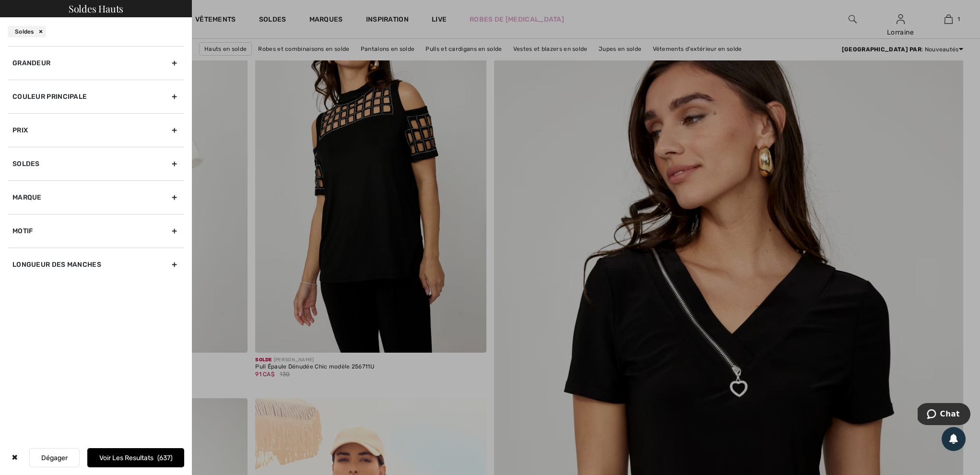 The image size is (980, 475). What do you see at coordinates (96, 63) in the screenshot?
I see `div: Grandeur` at bounding box center [96, 63].